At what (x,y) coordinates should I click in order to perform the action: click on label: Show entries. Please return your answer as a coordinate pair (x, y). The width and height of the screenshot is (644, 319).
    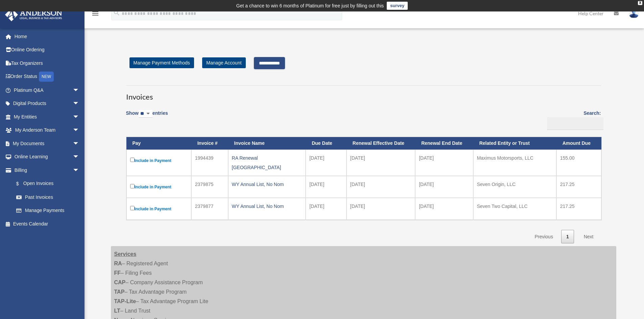
    Looking at the image, I should click on (147, 117).